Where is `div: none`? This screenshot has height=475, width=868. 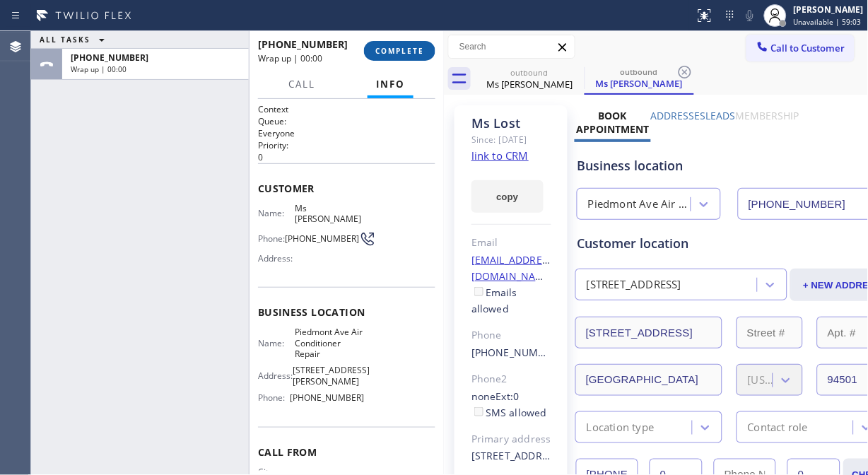
div: none is located at coordinates (511, 405).